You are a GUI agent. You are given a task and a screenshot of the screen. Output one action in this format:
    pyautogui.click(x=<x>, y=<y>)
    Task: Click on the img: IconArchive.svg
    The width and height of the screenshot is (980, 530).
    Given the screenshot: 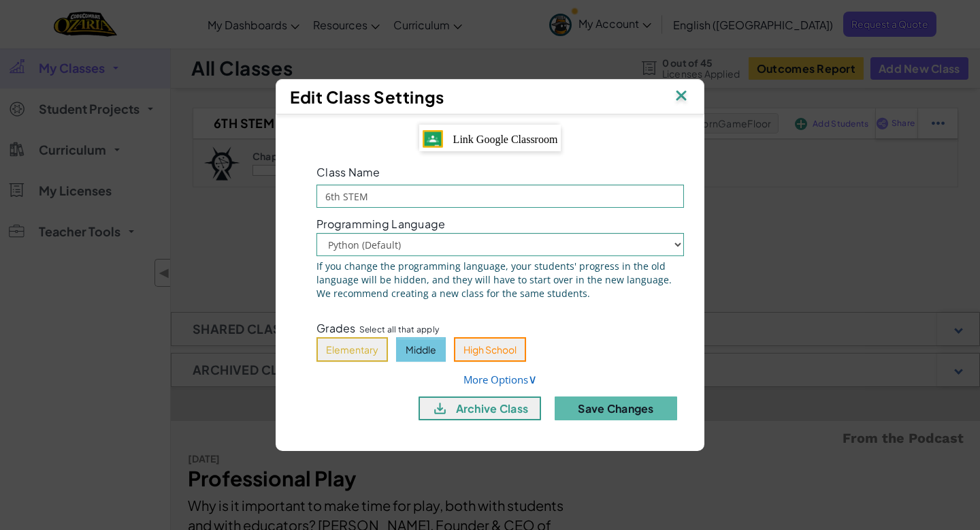 What is the action you would take?
    pyautogui.click(x=440, y=408)
    